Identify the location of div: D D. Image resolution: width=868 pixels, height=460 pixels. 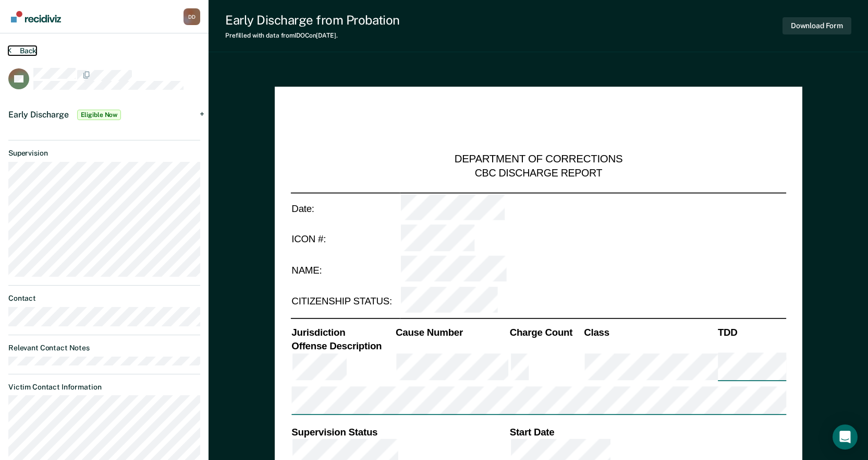
(192, 17).